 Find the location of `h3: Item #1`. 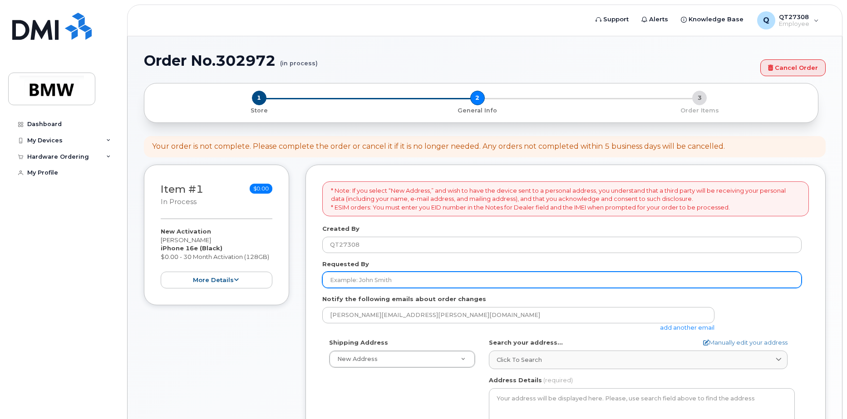

h3: Item #1 is located at coordinates (182, 195).